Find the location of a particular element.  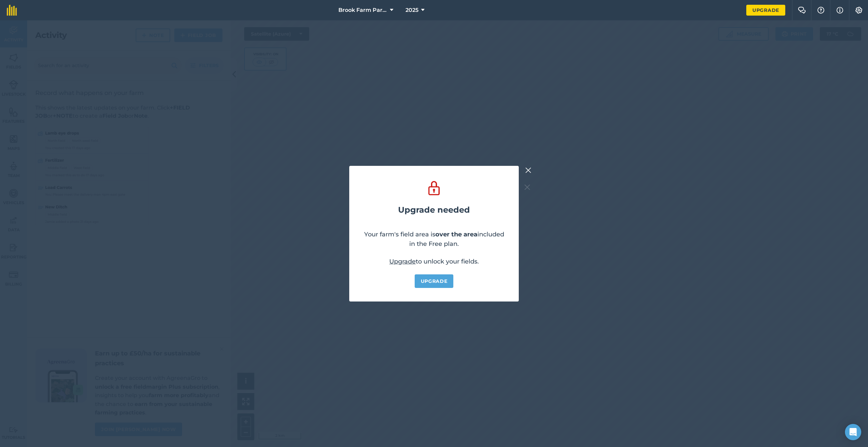

img: svg+xml;base64,PHN2ZyB4bWxucz0iaHR0cDovL3d3dy53My5vcmcvMjAwMC9zdmciIHdpZHRoPSIxNyIgaGVpZ2h0PSIxNy... is located at coordinates (840, 10).